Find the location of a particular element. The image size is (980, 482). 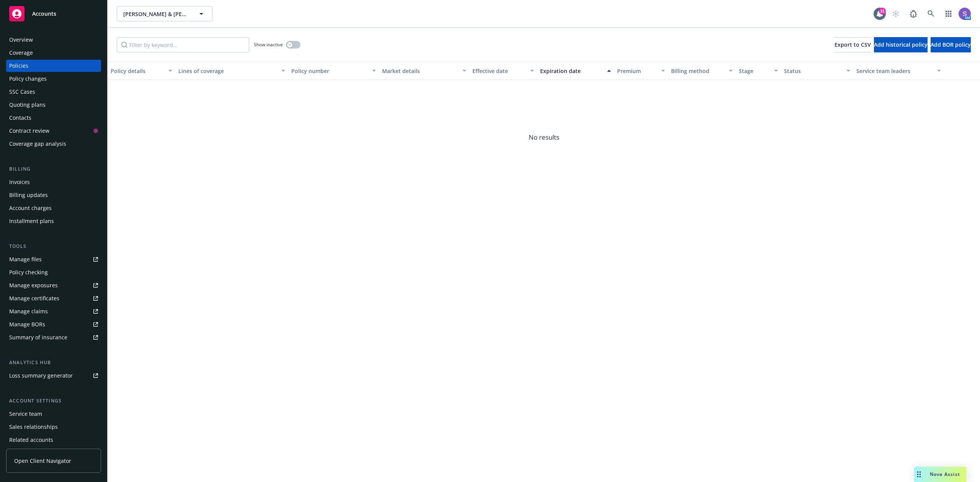

a: Coverage is located at coordinates (53, 53).